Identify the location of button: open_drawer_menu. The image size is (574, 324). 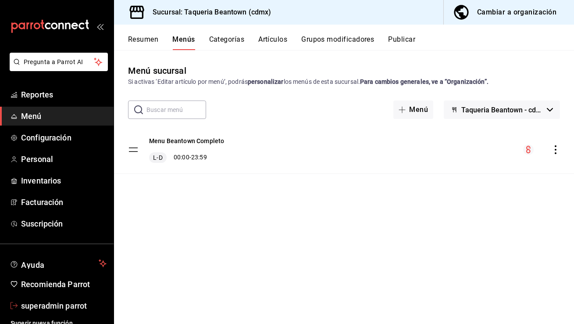
(100, 26).